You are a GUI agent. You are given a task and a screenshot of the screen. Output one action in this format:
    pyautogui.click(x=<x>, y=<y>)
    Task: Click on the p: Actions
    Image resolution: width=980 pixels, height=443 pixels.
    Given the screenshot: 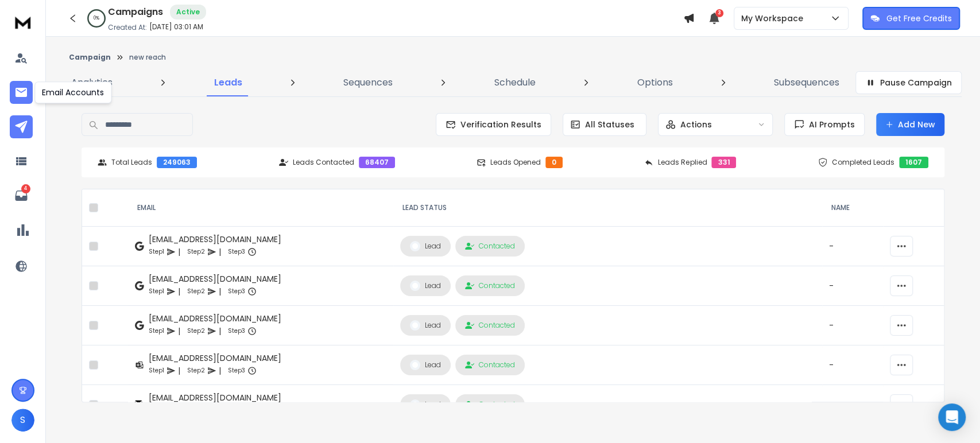 What is the action you would take?
    pyautogui.click(x=696, y=124)
    